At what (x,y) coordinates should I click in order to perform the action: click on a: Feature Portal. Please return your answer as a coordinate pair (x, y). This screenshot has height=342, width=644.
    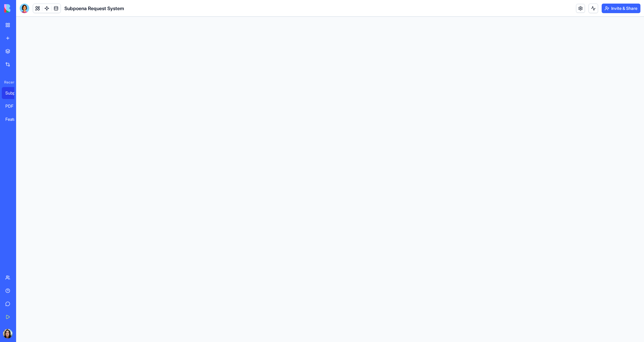
    Looking at the image, I should click on (14, 119).